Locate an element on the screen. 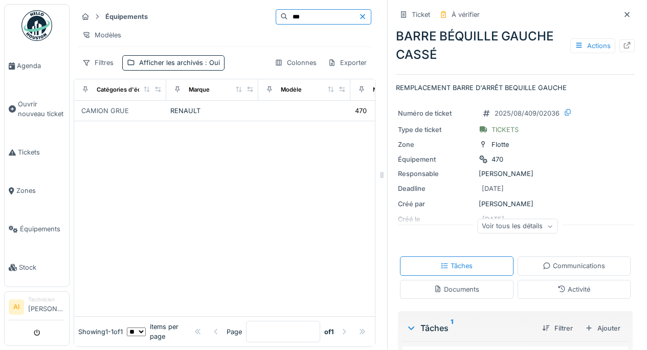  span: Tickets is located at coordinates (41, 152).